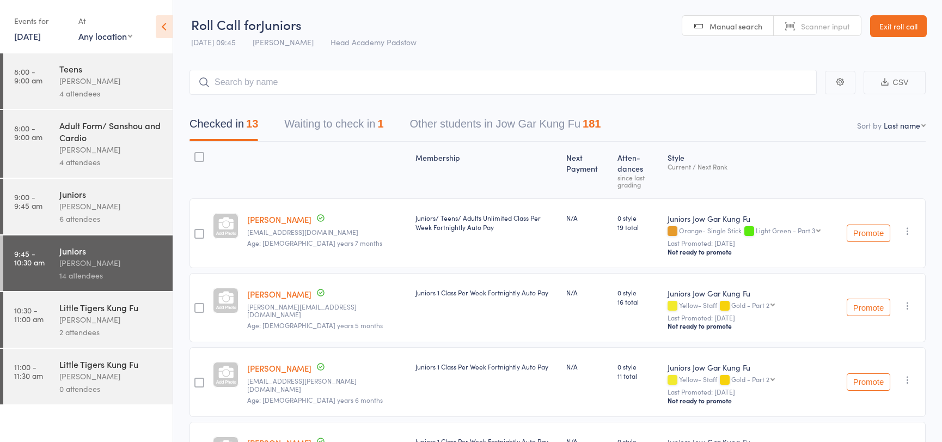  I want to click on label: Sort by, so click(869, 125).